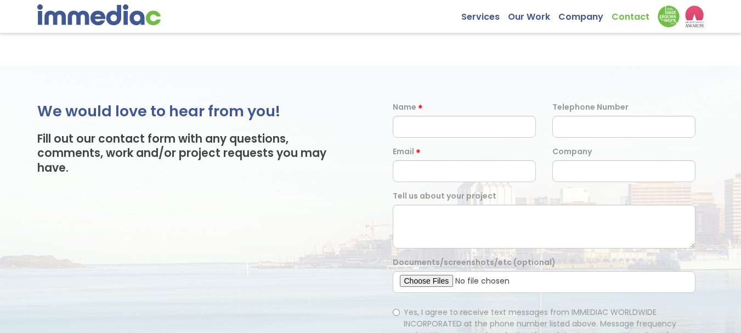 The width and height of the screenshot is (741, 333). What do you see at coordinates (533, 14) in the screenshot?
I see `a: Our Work` at bounding box center [533, 14].